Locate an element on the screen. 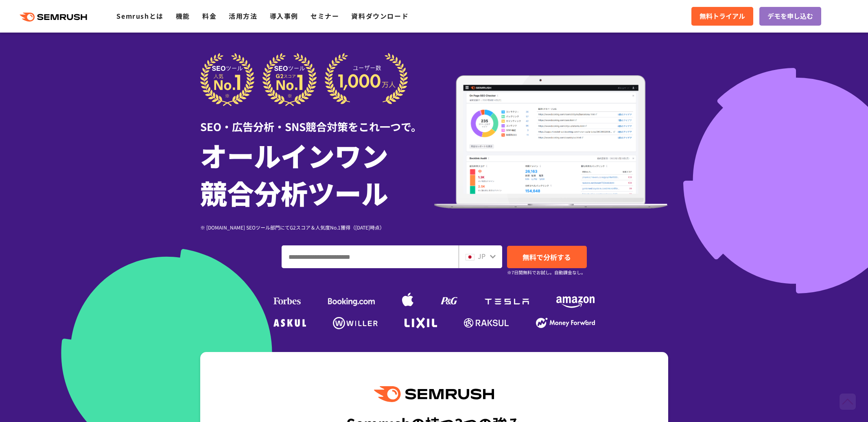 The width and height of the screenshot is (868, 422). a: 導入事例 is located at coordinates (284, 16).